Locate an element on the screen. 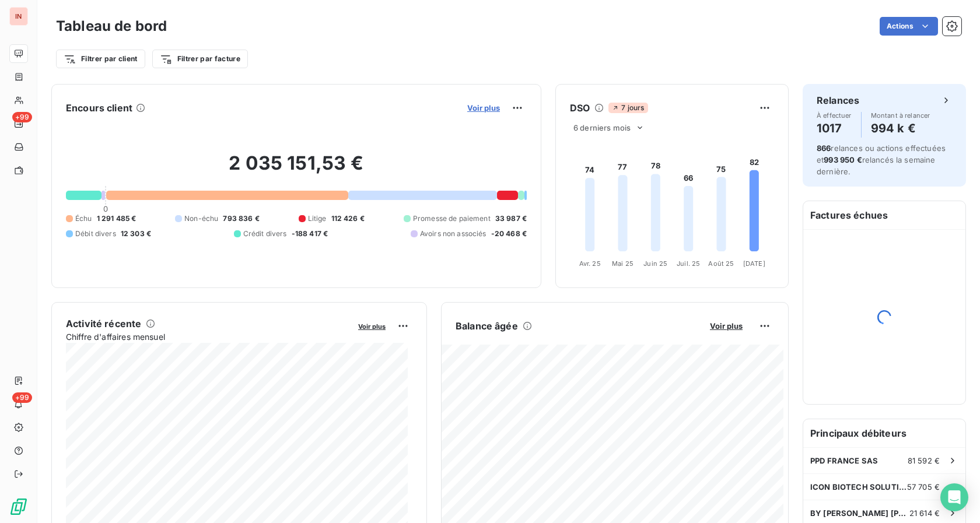  tspan: Juil. 25 is located at coordinates (688, 264).